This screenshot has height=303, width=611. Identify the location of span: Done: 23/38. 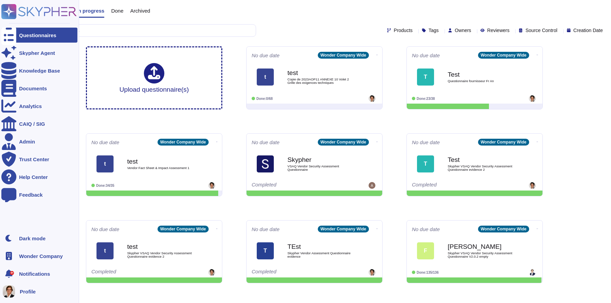
(425, 98).